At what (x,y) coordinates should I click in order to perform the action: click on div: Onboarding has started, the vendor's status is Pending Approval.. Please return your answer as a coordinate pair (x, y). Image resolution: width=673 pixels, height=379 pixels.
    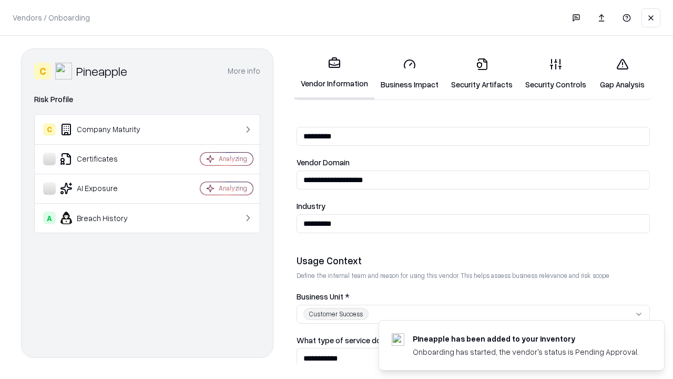
    Looking at the image, I should click on (526, 351).